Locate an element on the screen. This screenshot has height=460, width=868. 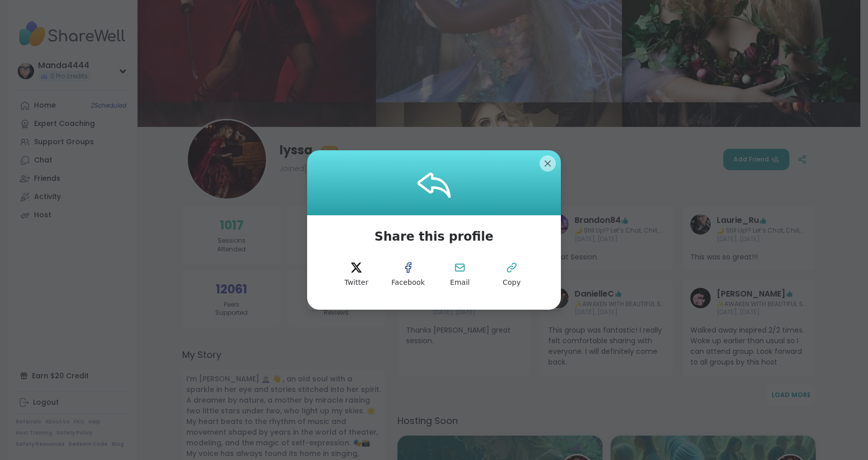
button: twitter is located at coordinates (356, 274).